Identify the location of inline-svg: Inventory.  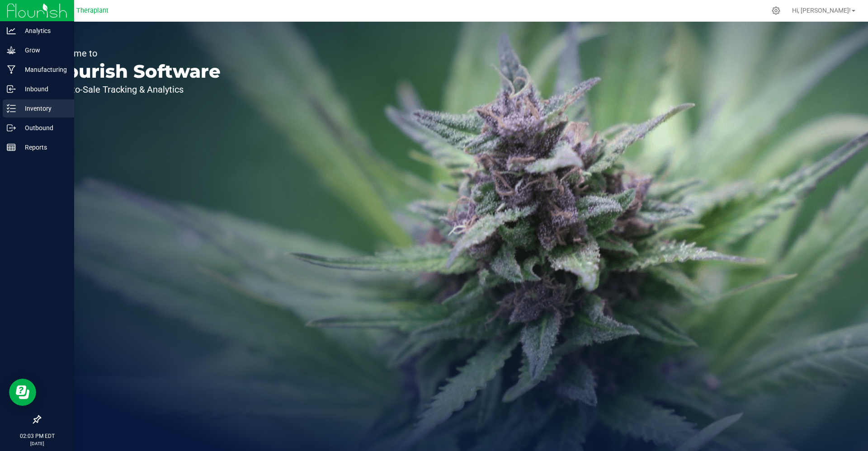
(12, 109).